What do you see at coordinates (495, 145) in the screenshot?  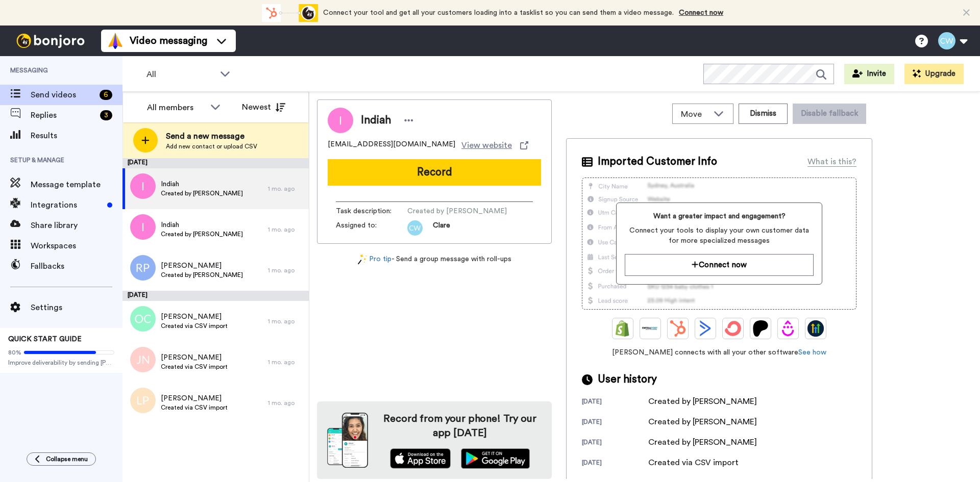 I see `a: View website` at bounding box center [495, 145].